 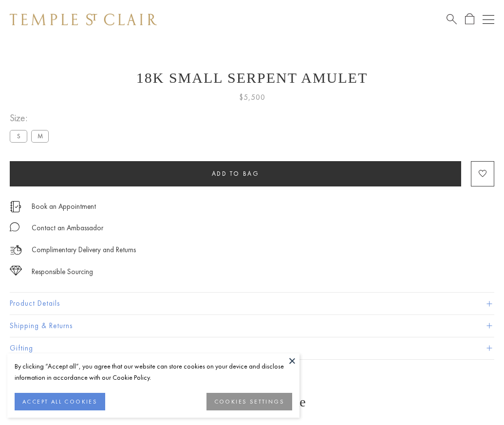 I want to click on a: Open Shopping Bag, so click(x=469, y=19).